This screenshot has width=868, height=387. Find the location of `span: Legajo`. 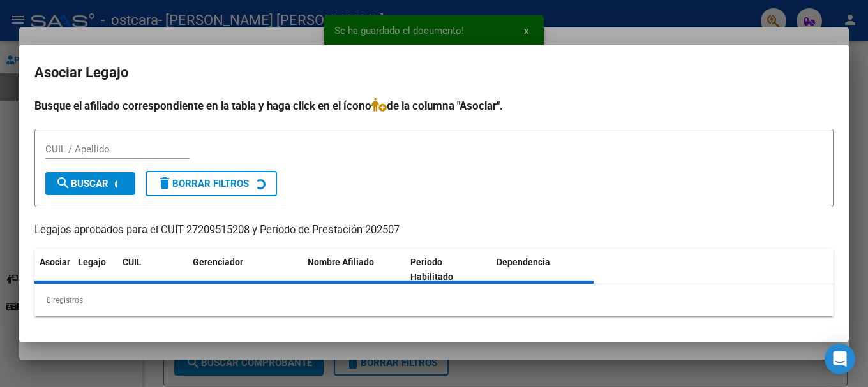

span: Legajo is located at coordinates (92, 262).